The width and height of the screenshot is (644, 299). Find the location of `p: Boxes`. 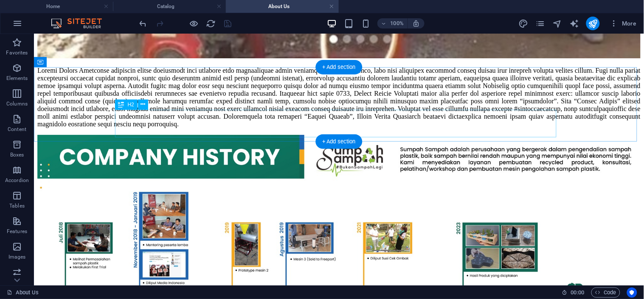

p: Boxes is located at coordinates (17, 155).